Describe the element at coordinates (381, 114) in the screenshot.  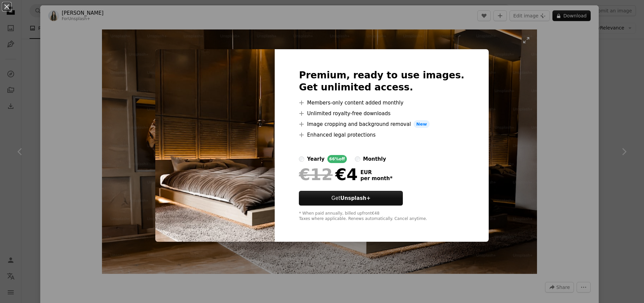
I see `li: Unlimited royalty-free downloads` at that location.